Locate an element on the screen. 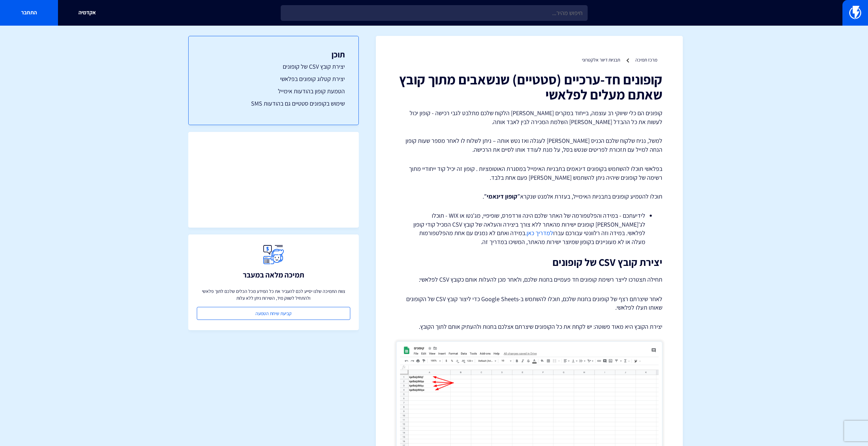  a: יצירת קובץ CSV של קופונים is located at coordinates (274, 67).